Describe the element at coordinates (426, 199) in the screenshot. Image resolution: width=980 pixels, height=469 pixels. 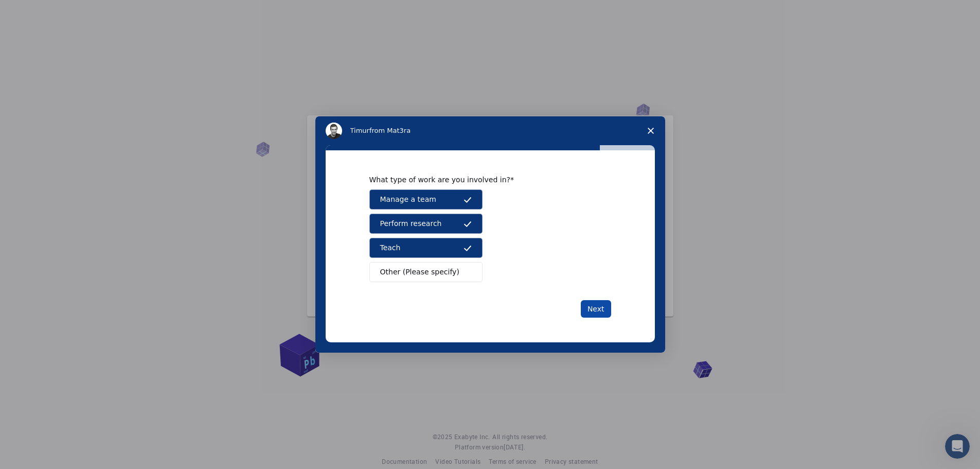
I see `button: Manage a team` at that location.